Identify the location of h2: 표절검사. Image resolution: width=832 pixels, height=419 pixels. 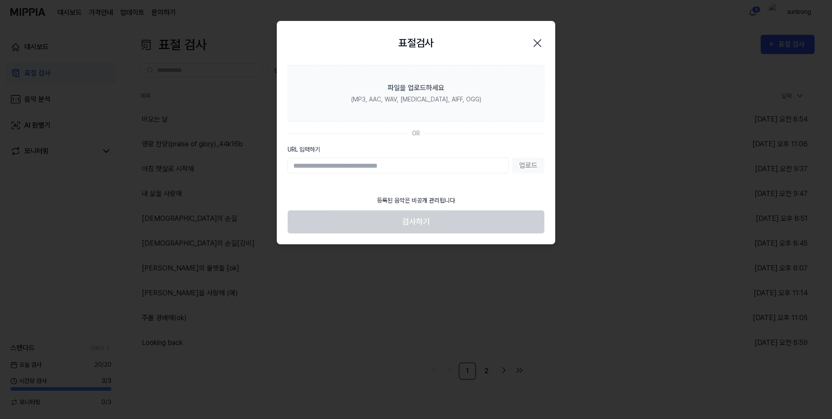
(416, 43).